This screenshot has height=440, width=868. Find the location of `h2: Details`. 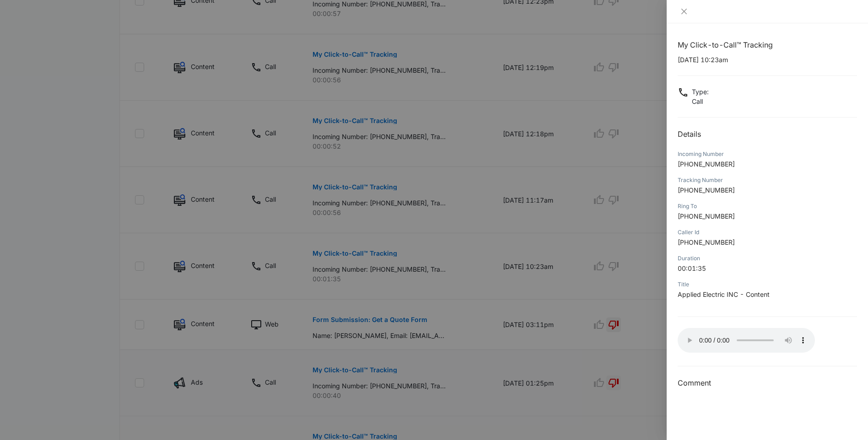

h2: Details is located at coordinates (767, 134).